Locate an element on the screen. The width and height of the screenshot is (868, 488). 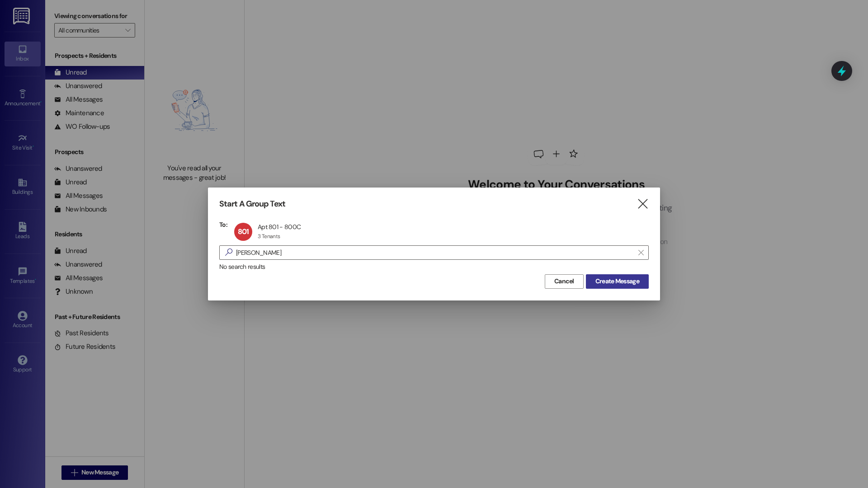
span: Cancel is located at coordinates (564, 281).